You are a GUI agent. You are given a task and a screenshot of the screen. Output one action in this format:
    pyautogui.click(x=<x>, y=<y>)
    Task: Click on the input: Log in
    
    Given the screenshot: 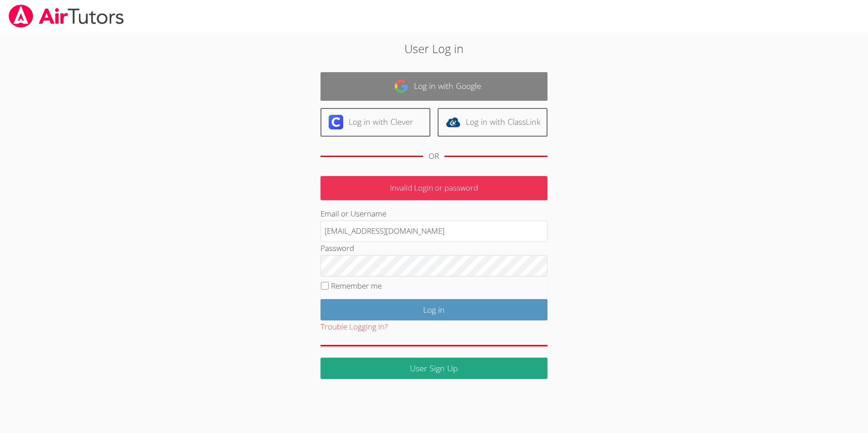 What is the action you would take?
    pyautogui.click(x=434, y=309)
    